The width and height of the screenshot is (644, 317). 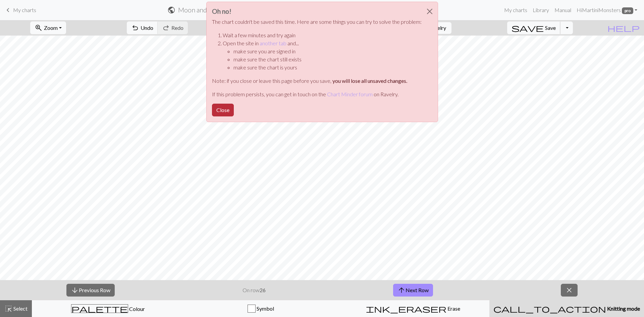 I want to click on button: Next Row, so click(x=413, y=290).